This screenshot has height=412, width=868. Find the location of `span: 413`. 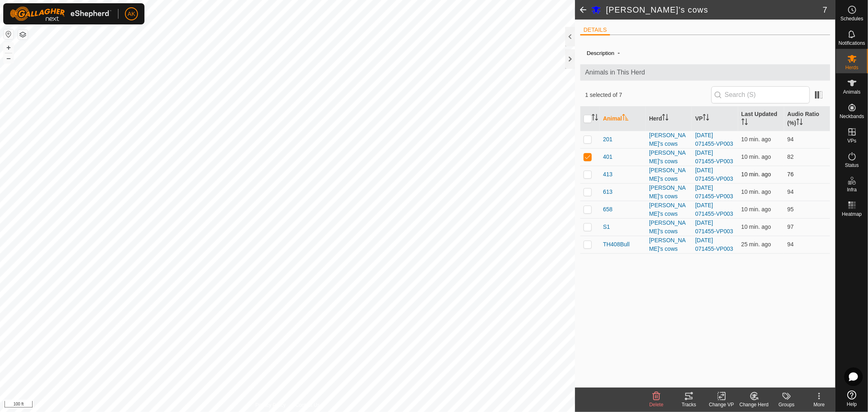

span: 413 is located at coordinates (607, 174).